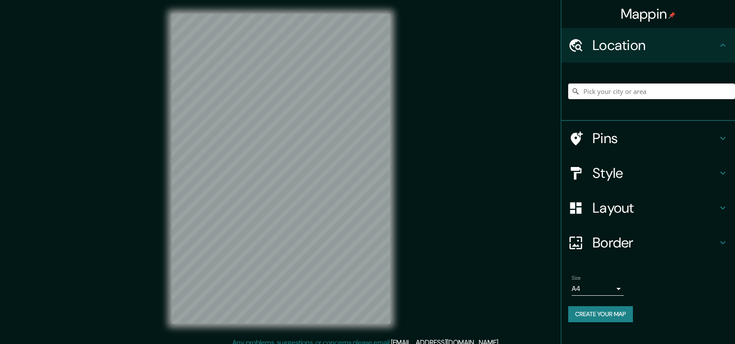 The height and width of the screenshot is (344, 735). What do you see at coordinates (655, 208) in the screenshot?
I see `h4: Layout` at bounding box center [655, 208].